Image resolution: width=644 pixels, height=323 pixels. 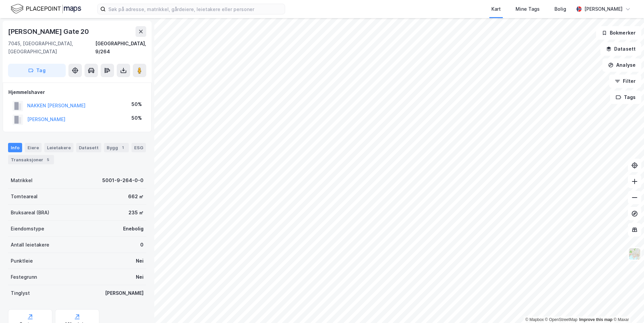 I want to click on div: Mine Tags, so click(x=528, y=9).